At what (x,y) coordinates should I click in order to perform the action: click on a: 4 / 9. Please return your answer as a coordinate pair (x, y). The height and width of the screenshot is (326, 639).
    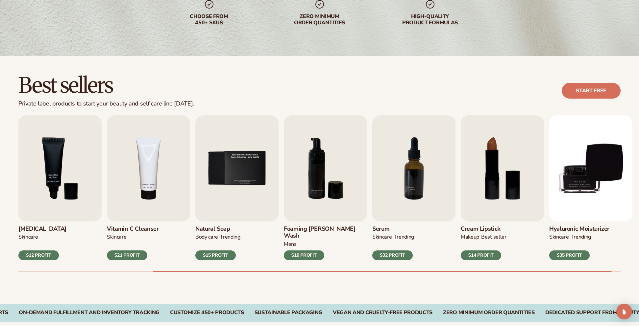
    Looking at the image, I should click on (148, 188).